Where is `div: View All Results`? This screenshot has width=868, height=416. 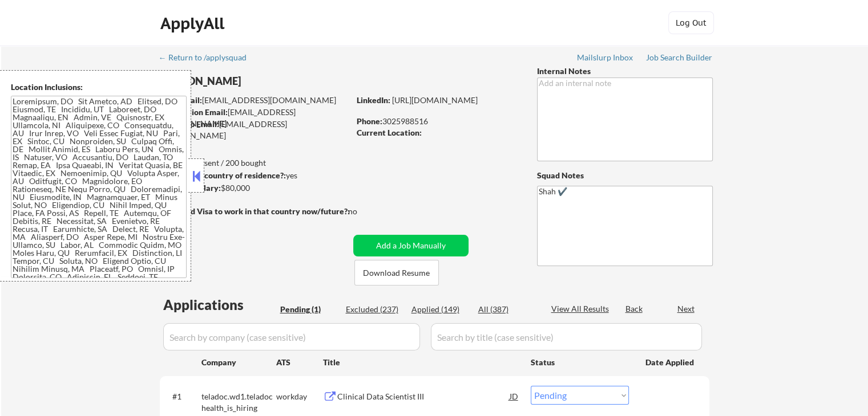 div: View All Results is located at coordinates (582, 309).